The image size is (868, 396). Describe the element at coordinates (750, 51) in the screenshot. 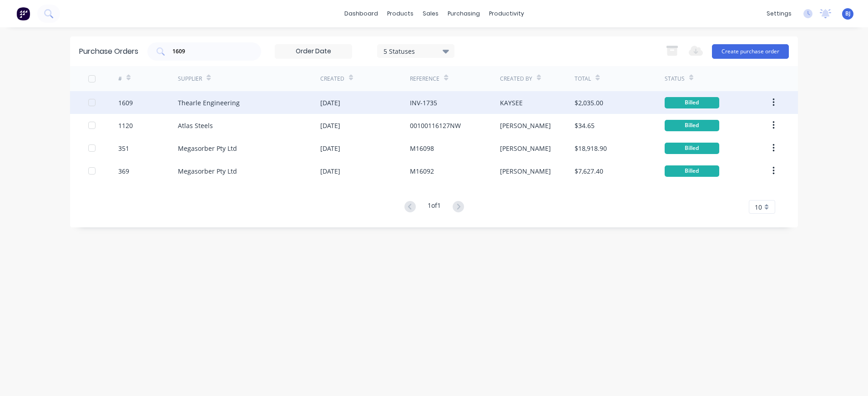

I see `button: Create purchase order` at that location.